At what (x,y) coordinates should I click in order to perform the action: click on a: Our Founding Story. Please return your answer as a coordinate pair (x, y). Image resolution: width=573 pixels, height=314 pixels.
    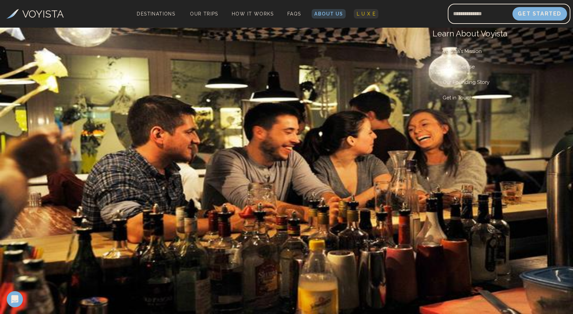
    Looking at the image, I should click on (465, 82).